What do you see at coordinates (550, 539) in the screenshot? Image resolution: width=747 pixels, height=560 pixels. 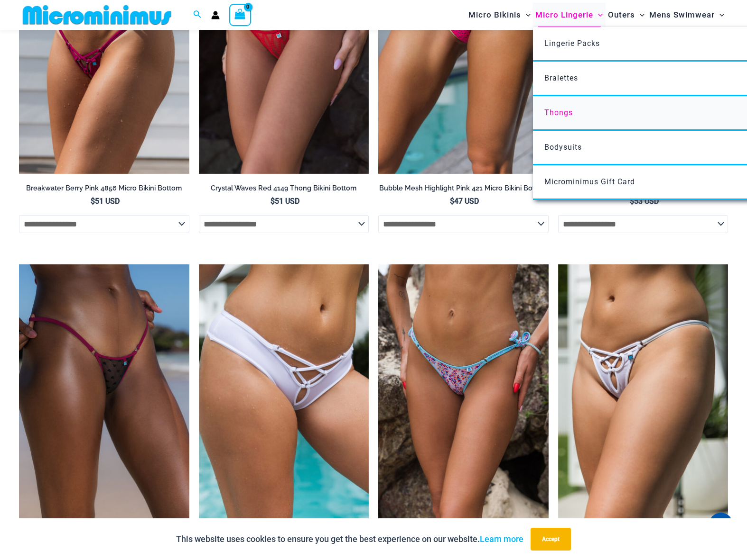 I see `button: Accept` at bounding box center [550, 539].